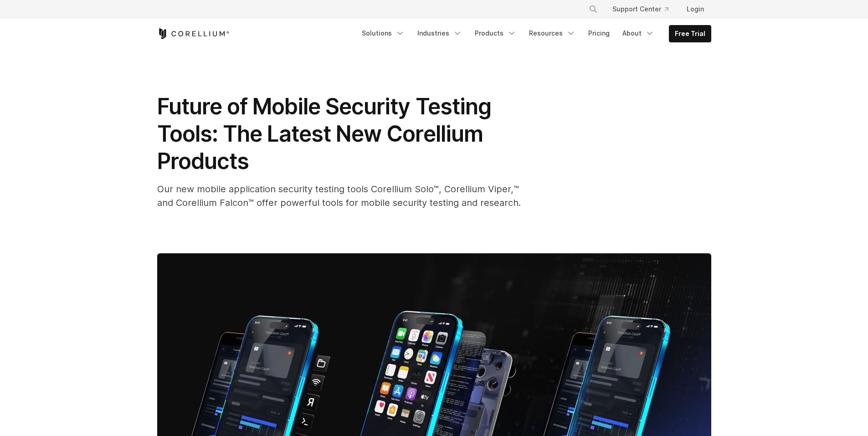  What do you see at coordinates (593, 9) in the screenshot?
I see `button: Search` at bounding box center [593, 9].